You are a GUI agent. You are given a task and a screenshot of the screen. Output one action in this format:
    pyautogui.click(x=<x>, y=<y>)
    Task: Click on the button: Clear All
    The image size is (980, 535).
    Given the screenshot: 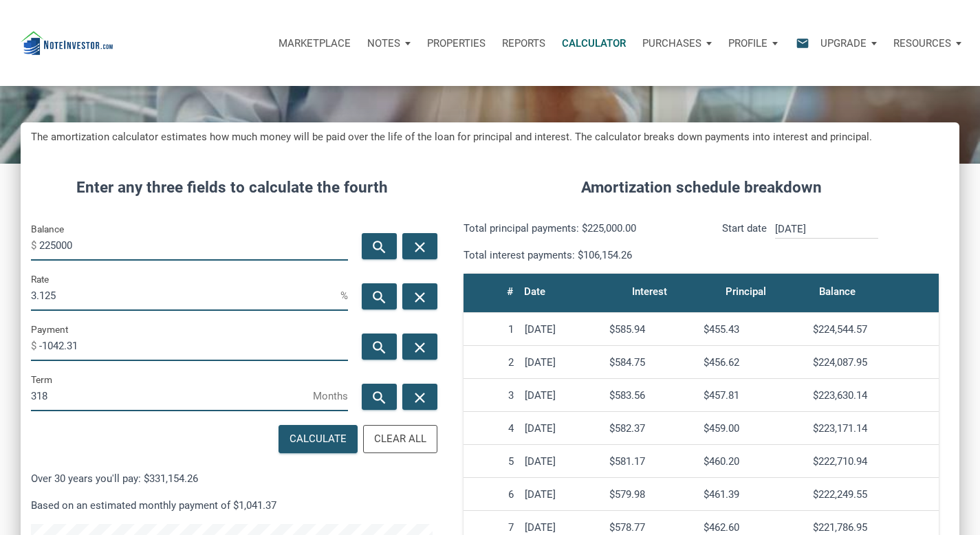 What is the action you would take?
    pyautogui.click(x=400, y=439)
    